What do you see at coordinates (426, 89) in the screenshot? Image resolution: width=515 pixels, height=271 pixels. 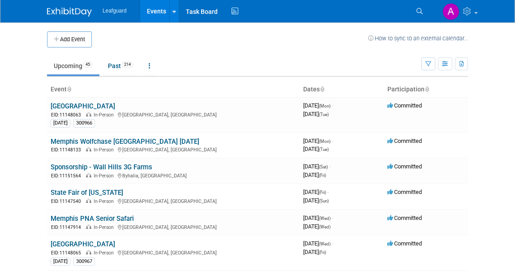 I see `a: Sort by Participation Type` at bounding box center [426, 89].